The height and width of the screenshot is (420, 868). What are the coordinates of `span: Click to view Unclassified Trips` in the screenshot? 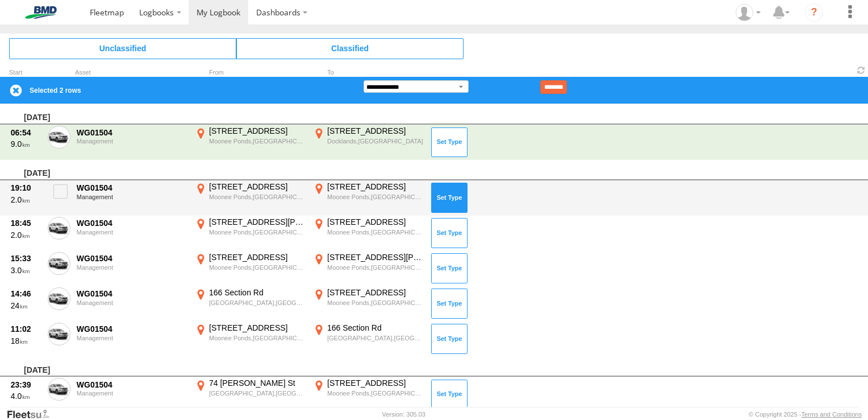 It's located at (123, 48).